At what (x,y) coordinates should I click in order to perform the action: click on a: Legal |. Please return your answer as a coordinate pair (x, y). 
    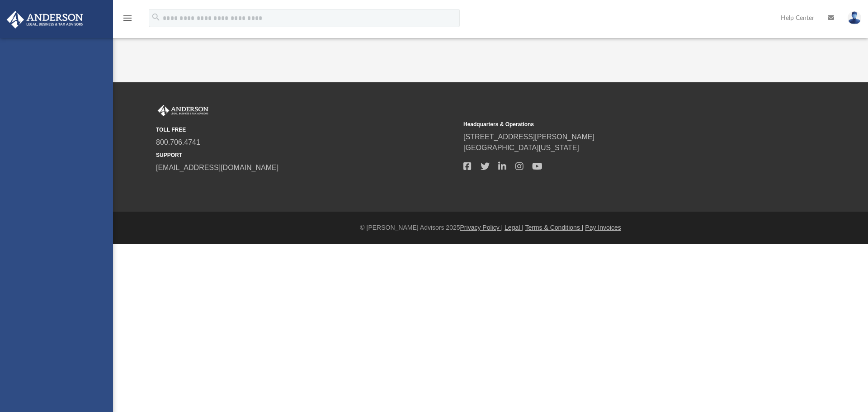
    Looking at the image, I should click on (514, 228).